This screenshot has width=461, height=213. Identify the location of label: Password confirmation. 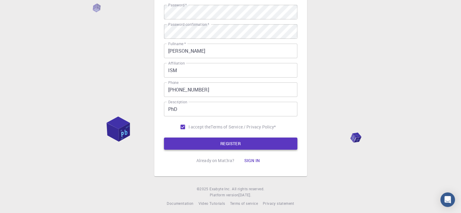
(189, 24).